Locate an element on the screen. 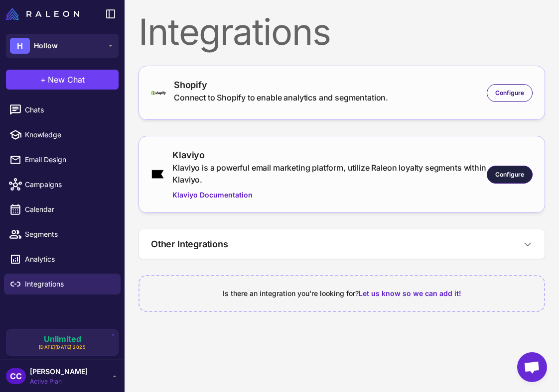  img: shopify-logo-primary-logo-456baa801ee66a0a435671082365958316831c9960c480451dd0330bcdae304f.svg is located at coordinates (158, 92).